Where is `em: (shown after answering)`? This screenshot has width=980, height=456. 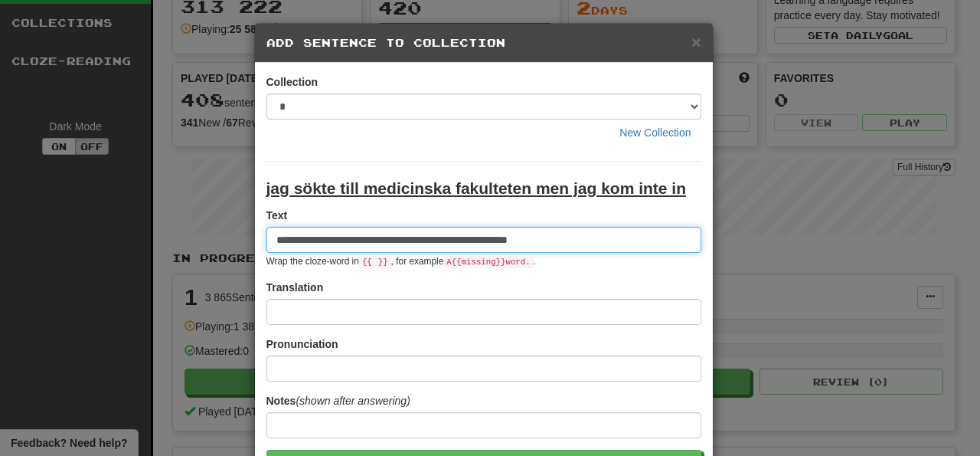
em: (shown after answering) is located at coordinates (353, 401).